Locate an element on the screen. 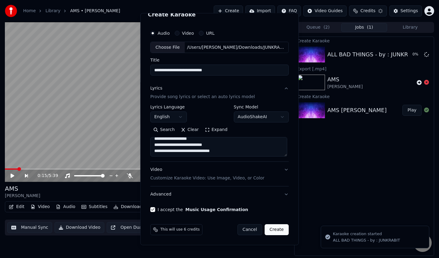  label: Audio is located at coordinates (164, 33).